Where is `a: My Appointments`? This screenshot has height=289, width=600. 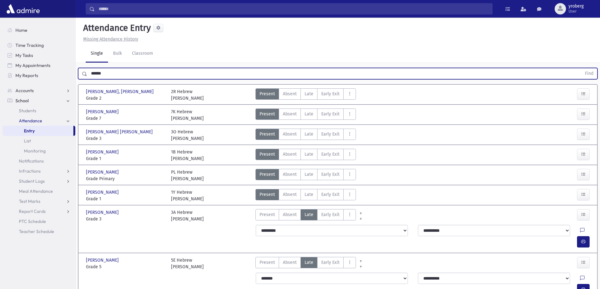
a: My Appointments is located at coordinates (39, 65).